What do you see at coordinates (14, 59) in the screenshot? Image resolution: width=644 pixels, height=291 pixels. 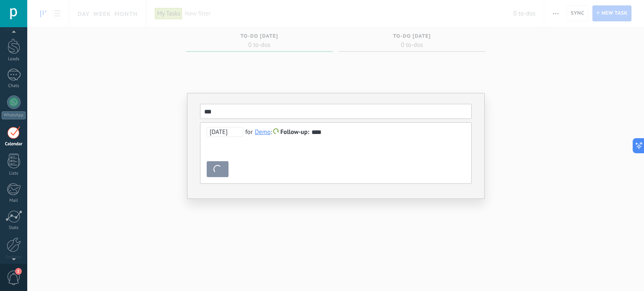 I see `div: Leads` at bounding box center [14, 59].